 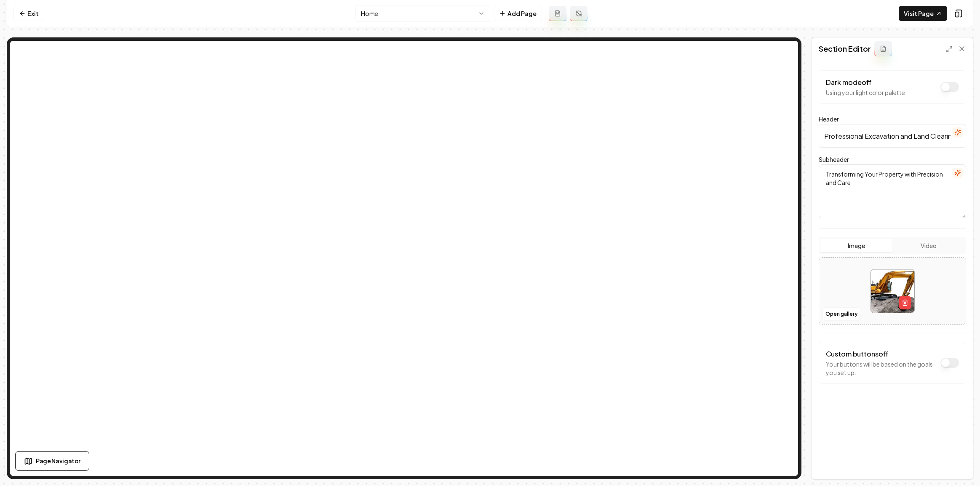 I want to click on label: Subheader, so click(x=833, y=160).